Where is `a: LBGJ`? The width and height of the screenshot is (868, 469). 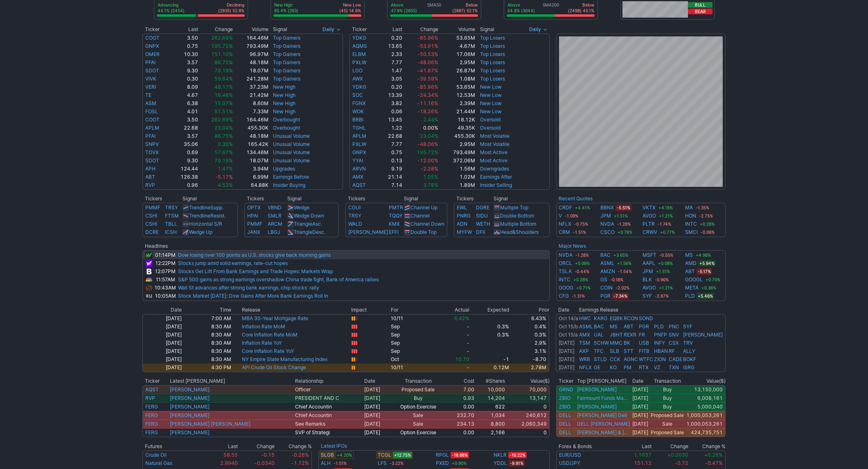
a: LBGJ is located at coordinates (274, 232).